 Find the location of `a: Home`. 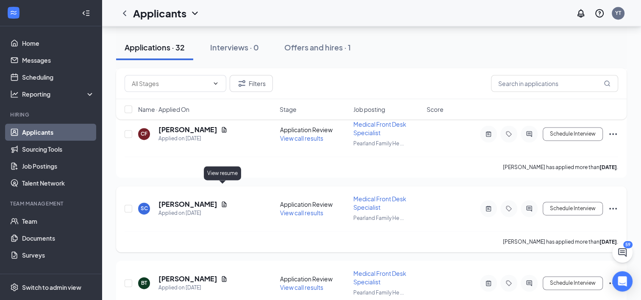

a: Home is located at coordinates (58, 43).